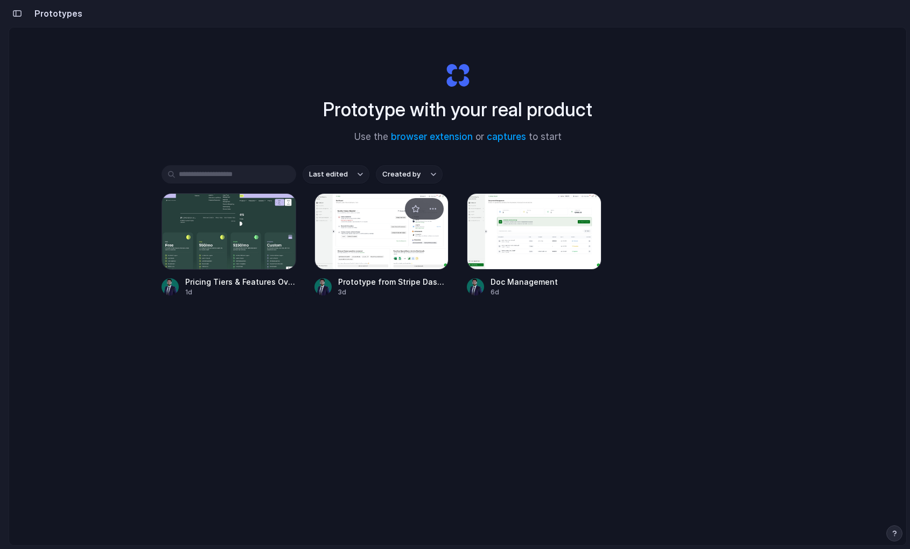 This screenshot has width=910, height=549. Describe the element at coordinates (458, 137) in the screenshot. I see `span: Use the or to start` at that location.